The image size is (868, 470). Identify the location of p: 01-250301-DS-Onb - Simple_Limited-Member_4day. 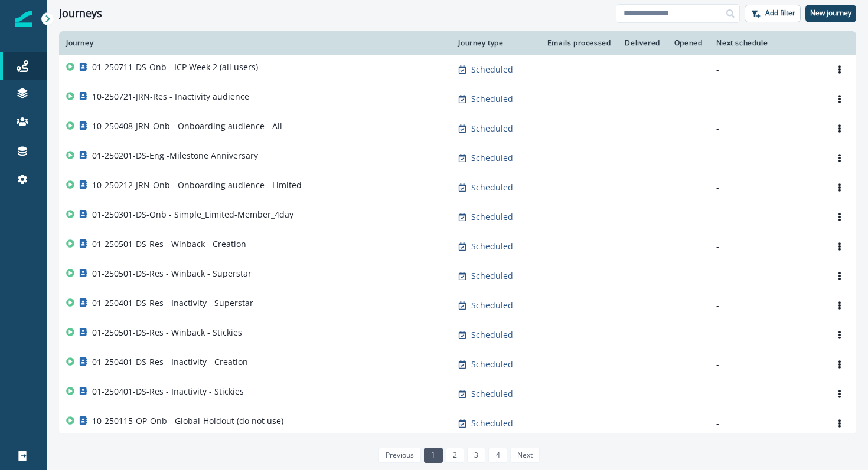
(192, 215).